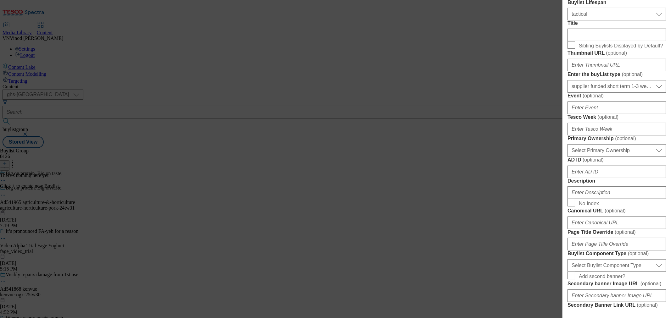  Describe the element at coordinates (616, 75) in the screenshot. I see `label: Enter the buyList type` at that location.